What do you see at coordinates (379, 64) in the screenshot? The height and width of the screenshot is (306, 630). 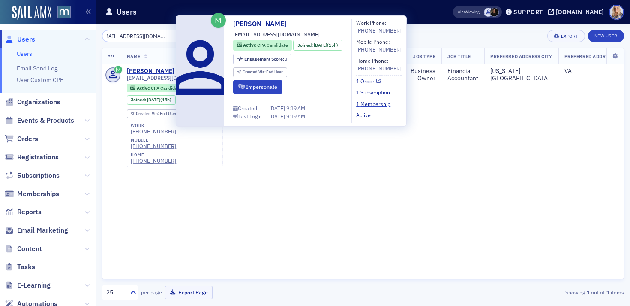 I see `div: Home Phone:` at bounding box center [379, 64].